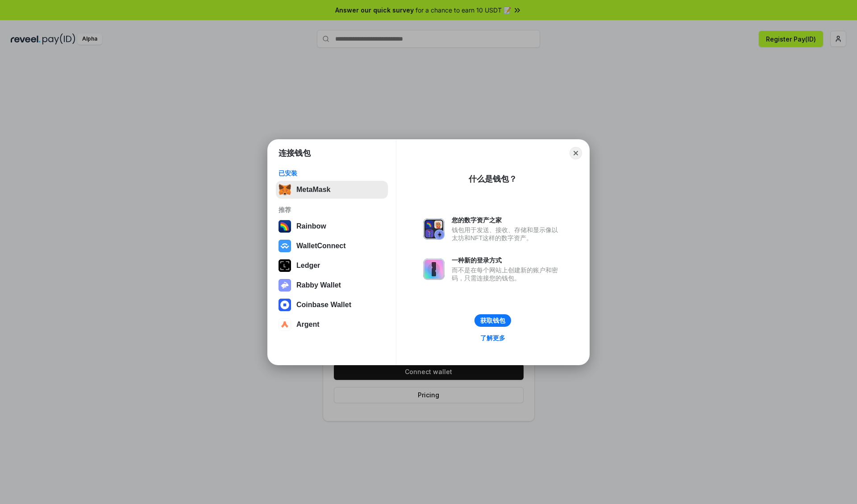  I want to click on img: svg+xml,%3Csvg%20fill%3D%22none%22%20height%3D%2233%22%20viewBox%3D%220%200%2035%2033%22%20width%..., so click(285, 189).